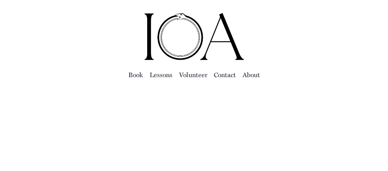 The height and width of the screenshot is (171, 388). I want to click on a: About, so click(251, 75).